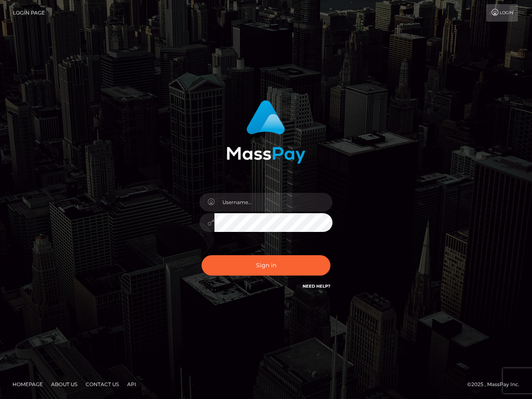 Image resolution: width=532 pixels, height=399 pixels. What do you see at coordinates (132, 384) in the screenshot?
I see `a: API` at bounding box center [132, 384].